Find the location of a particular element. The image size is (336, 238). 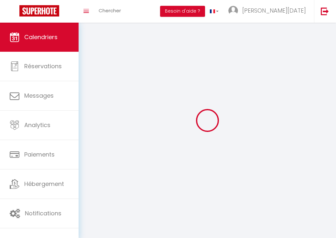

span: Analytics is located at coordinates (37, 125).